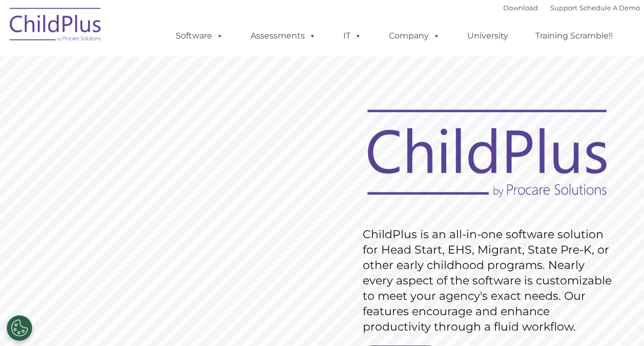  I want to click on rs-layer: ChildPlus is an all-in-one software solution for Head Start, EHS, Migrant, State Pre-K, or other ..., so click(490, 281).